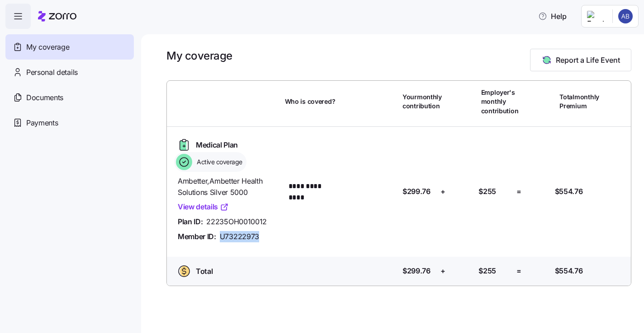  I want to click on button: Help, so click(552, 16).